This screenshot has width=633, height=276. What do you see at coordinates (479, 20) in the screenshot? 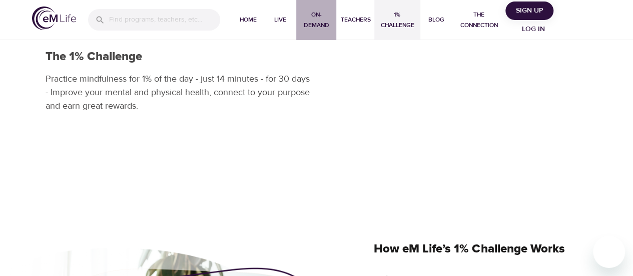
I see `span: The Connection` at bounding box center [479, 20].